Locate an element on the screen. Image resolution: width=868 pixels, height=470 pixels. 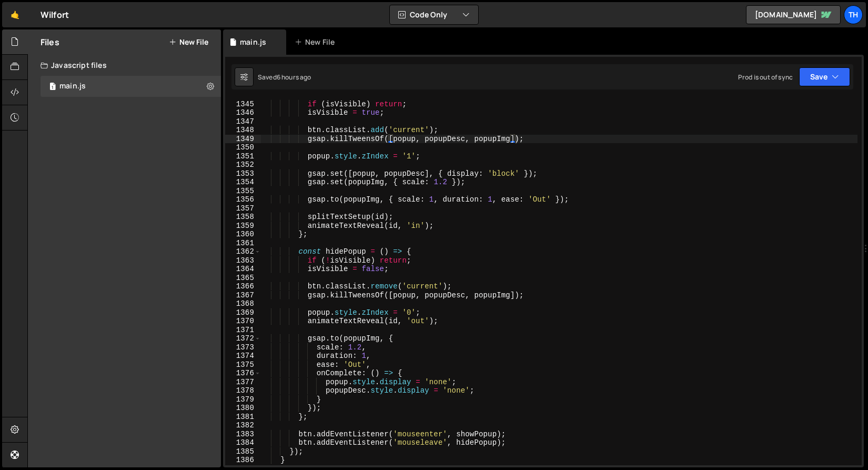
div: 1382 is located at coordinates (243, 425).